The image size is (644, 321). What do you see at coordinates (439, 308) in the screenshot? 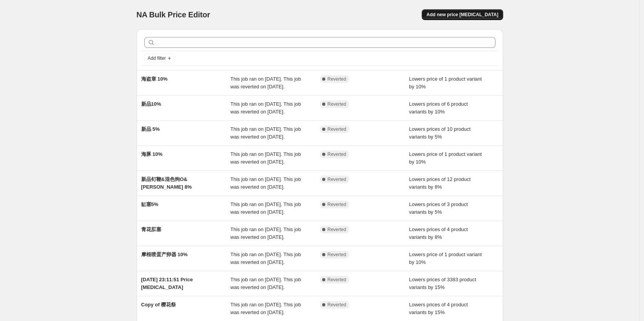
I see `span: Lowers prices of 4 product variants by 15%` at bounding box center [439, 308].